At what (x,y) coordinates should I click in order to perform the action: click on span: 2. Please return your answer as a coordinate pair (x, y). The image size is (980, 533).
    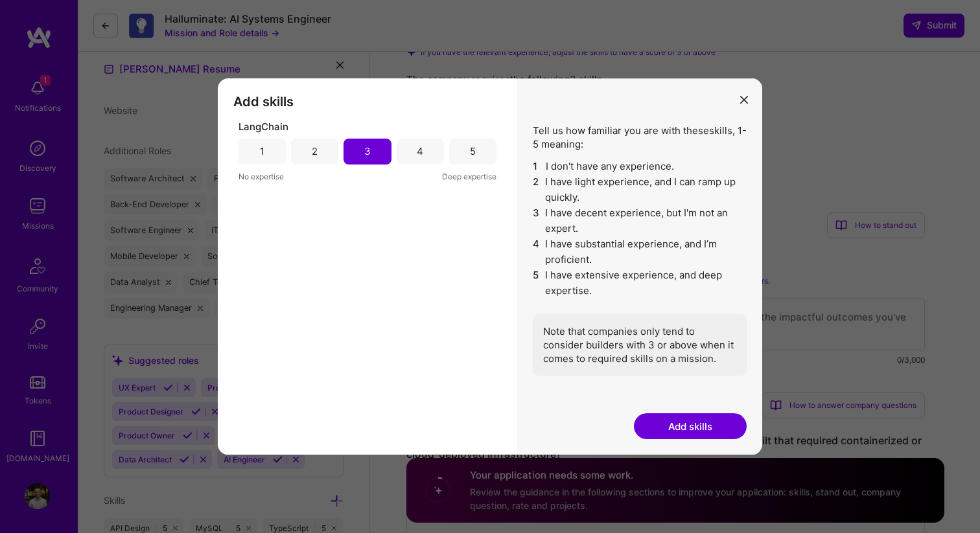
    Looking at the image, I should click on (536, 189).